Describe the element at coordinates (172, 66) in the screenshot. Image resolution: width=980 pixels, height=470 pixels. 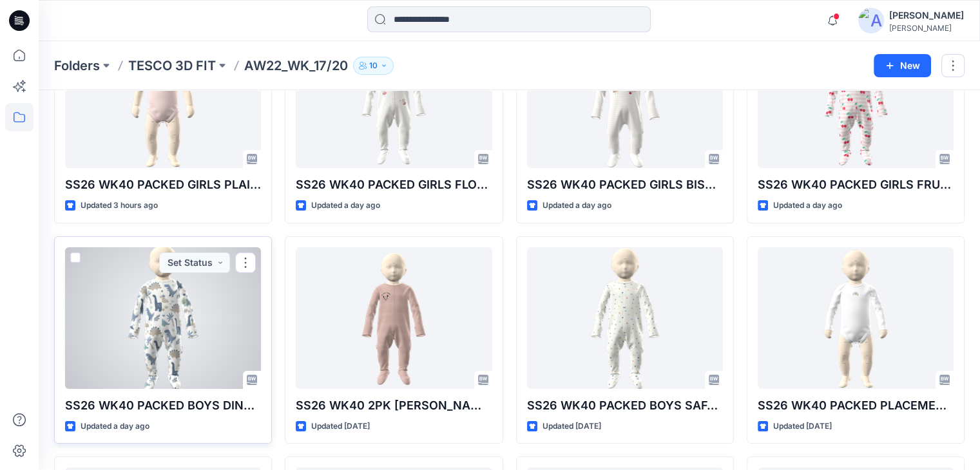
I see `a: TESCO 3D FIT` at that location.